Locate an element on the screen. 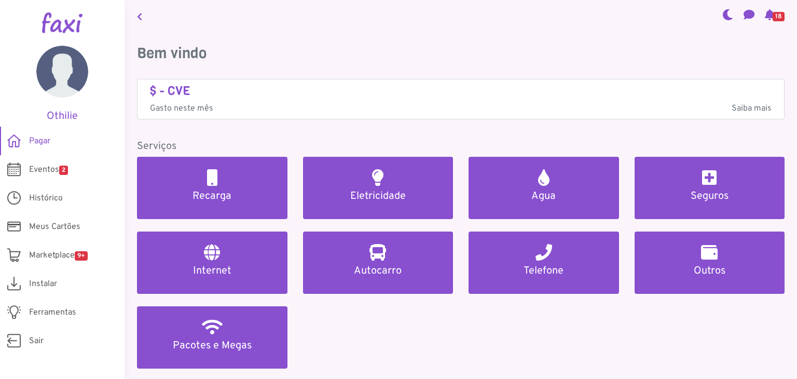 This screenshot has width=797, height=379. h5: Agua is located at coordinates (544, 196).